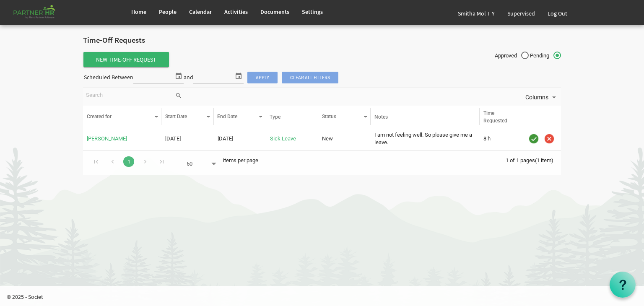  Describe the element at coordinates (325, 297) in the screenshot. I see `p: © 2025 - Societ` at that location.